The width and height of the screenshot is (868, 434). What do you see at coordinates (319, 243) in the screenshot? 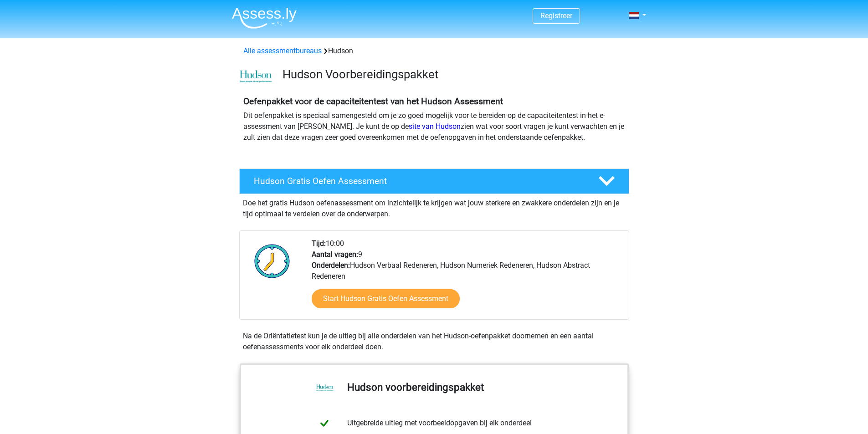
I see `b: Tijd:` at bounding box center [319, 243].